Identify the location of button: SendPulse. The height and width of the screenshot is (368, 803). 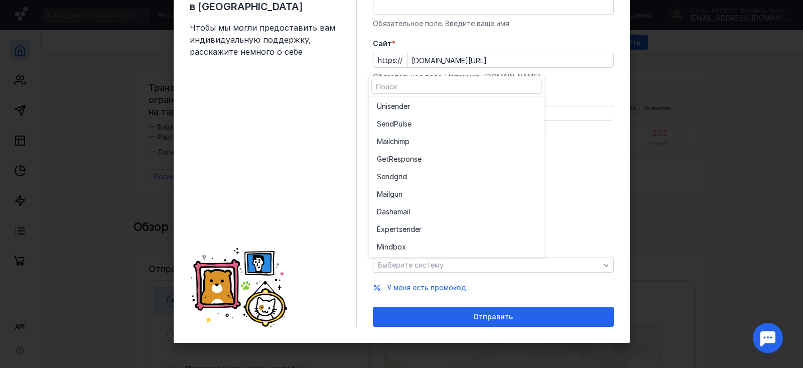
(457, 123).